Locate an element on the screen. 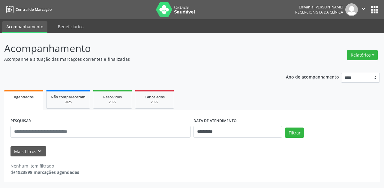  label: PESQUISAR is located at coordinates (21, 121).